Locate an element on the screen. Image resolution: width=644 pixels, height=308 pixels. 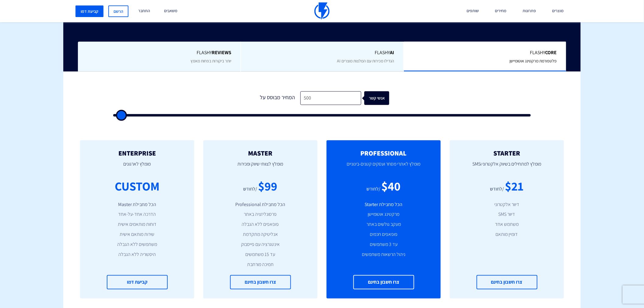
h2: PROFESSIONAL is located at coordinates (383, 153).